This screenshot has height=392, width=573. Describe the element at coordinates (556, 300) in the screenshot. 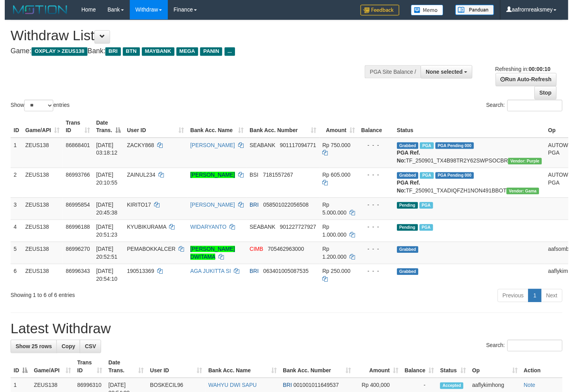

I see `a: Next` at that location.